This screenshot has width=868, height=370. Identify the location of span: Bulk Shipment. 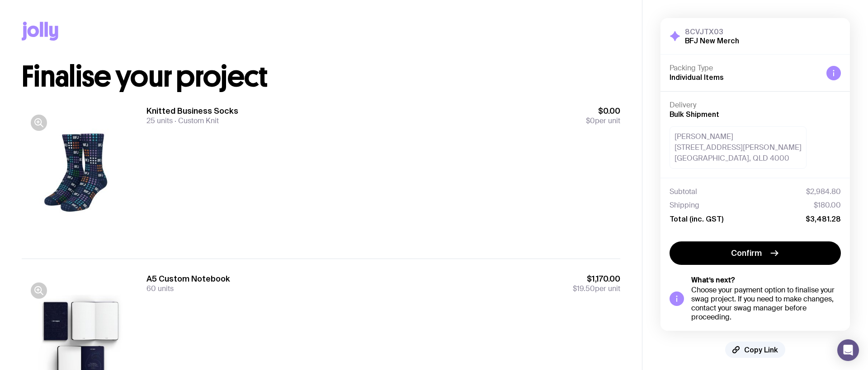
(695, 115).